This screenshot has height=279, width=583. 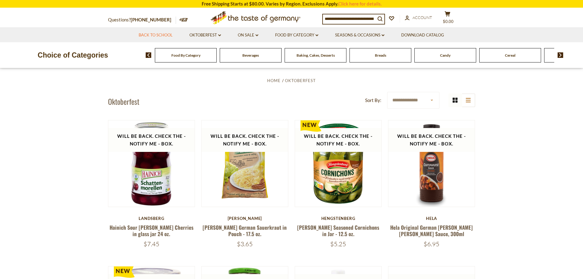 I want to click on div: Hela, so click(x=431, y=218).